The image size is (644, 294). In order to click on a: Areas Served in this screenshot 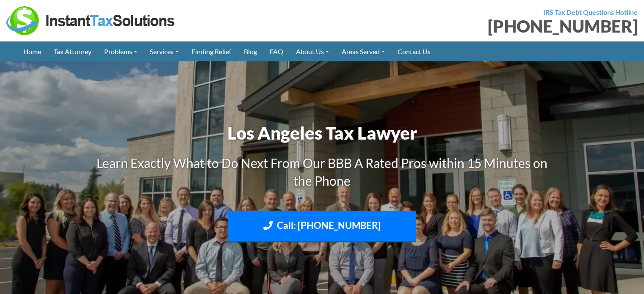, I will do `click(363, 51)`.